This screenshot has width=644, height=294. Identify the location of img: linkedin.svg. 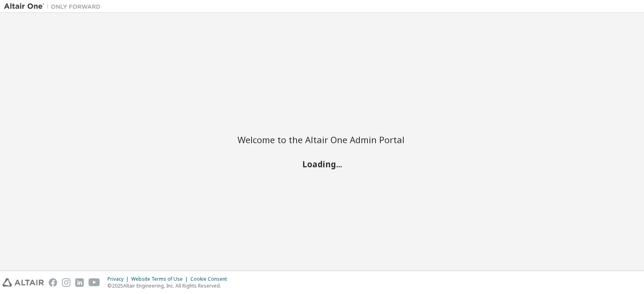
(79, 282).